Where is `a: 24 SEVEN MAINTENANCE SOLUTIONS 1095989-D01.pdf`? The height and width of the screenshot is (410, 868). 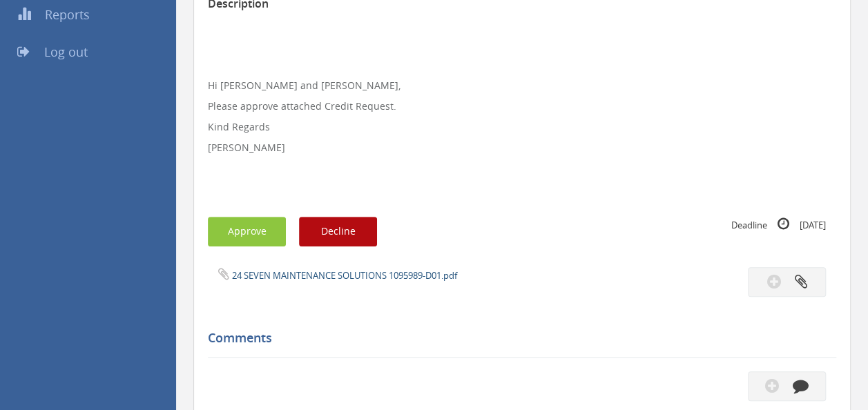 a: 24 SEVEN MAINTENANCE SOLUTIONS 1095989-D01.pdf is located at coordinates (345, 275).